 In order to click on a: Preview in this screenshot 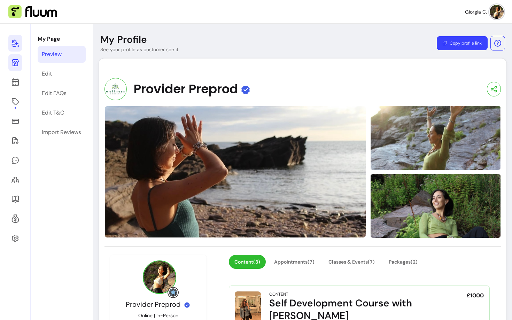, I will do `click(62, 54)`.